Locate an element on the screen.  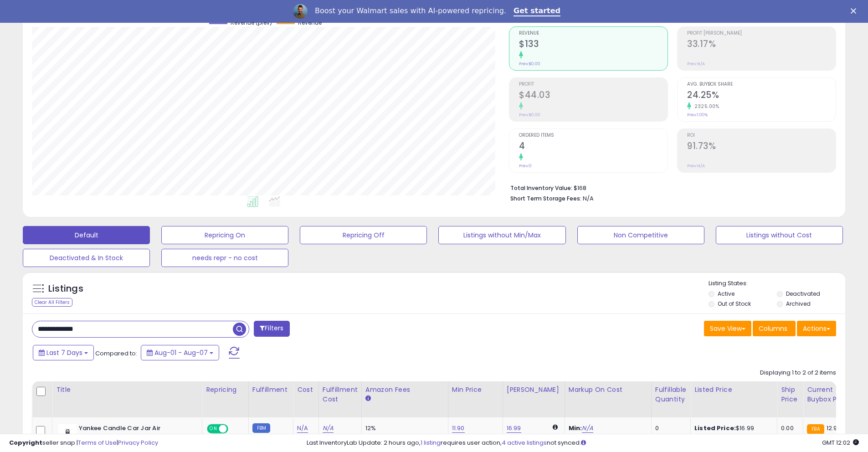
div: Fulfillment is located at coordinates (270, 389).